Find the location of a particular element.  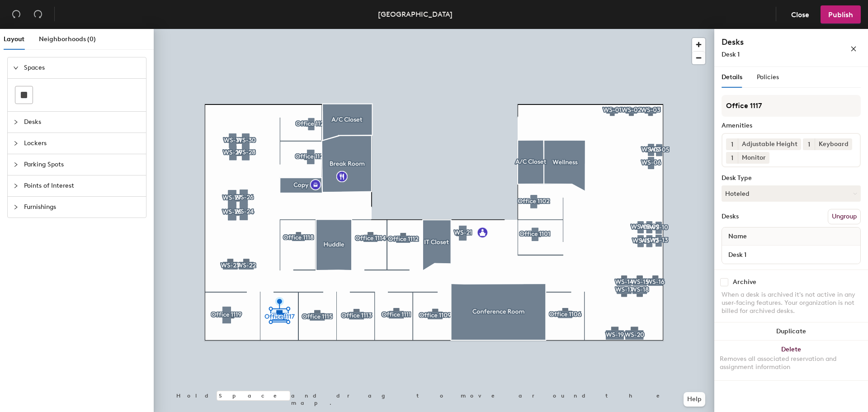

div: Keyboard is located at coordinates (834, 145).